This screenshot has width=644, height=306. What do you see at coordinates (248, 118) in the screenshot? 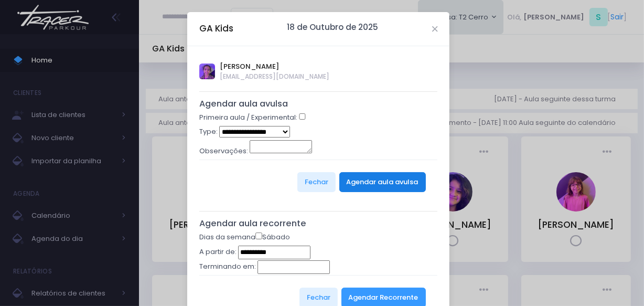
I see `label: Primeira aula / Experimental:` at bounding box center [248, 118].